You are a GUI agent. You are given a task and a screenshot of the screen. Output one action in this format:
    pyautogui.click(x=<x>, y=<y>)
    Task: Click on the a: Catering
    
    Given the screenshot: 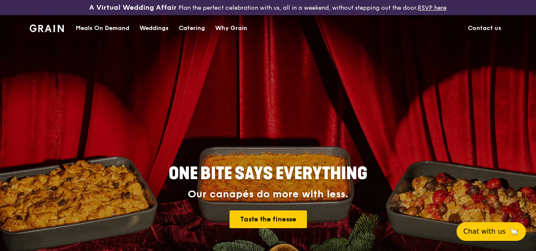 What is the action you would take?
    pyautogui.click(x=192, y=28)
    